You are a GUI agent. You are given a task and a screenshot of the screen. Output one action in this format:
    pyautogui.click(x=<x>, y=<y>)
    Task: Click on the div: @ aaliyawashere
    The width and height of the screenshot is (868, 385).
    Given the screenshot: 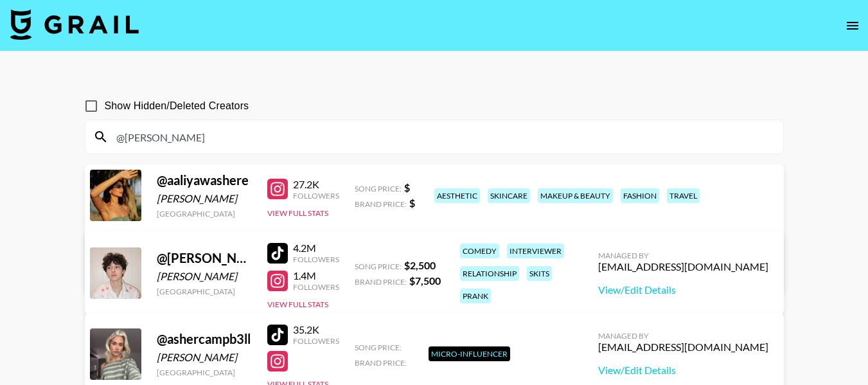 What is the action you would take?
    pyautogui.click(x=204, y=180)
    